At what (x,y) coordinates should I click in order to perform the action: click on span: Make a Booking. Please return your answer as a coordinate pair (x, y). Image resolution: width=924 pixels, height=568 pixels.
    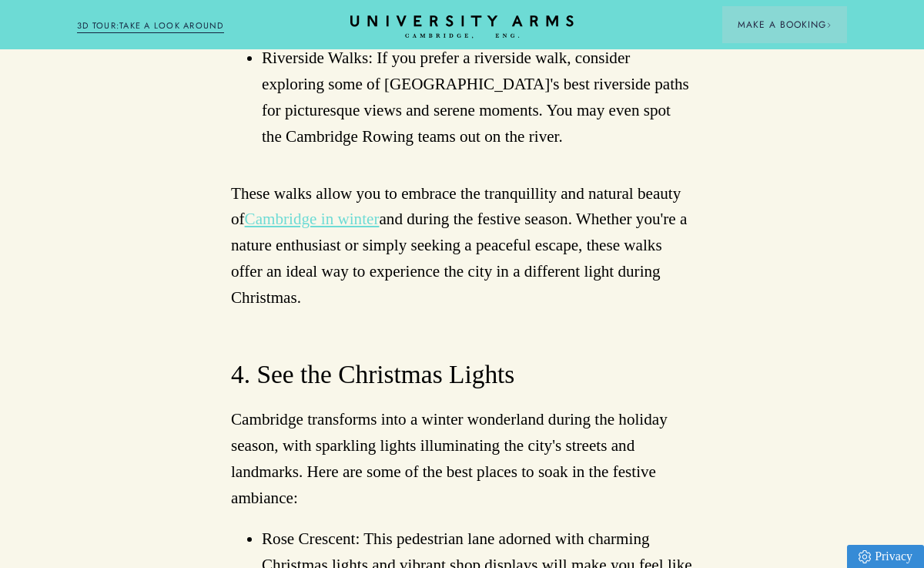
    Looking at the image, I should click on (785, 25).